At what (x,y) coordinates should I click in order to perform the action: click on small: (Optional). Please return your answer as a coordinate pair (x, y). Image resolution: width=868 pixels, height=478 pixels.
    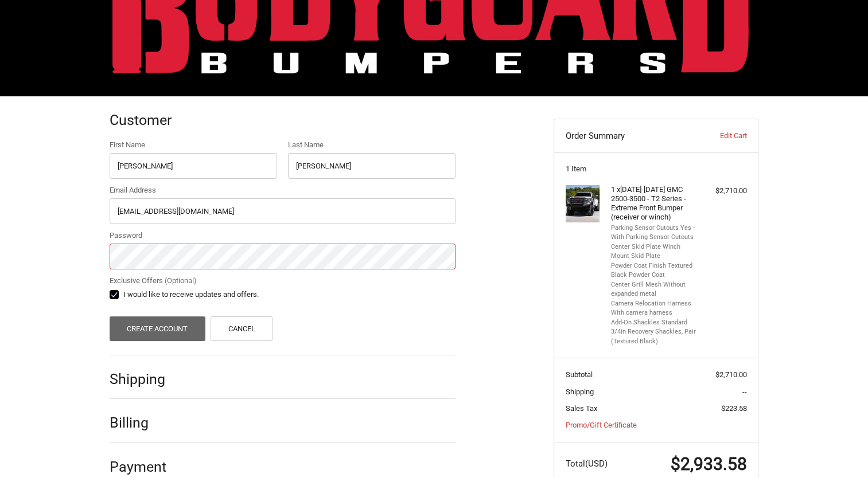
    Looking at the image, I should click on (181, 281).